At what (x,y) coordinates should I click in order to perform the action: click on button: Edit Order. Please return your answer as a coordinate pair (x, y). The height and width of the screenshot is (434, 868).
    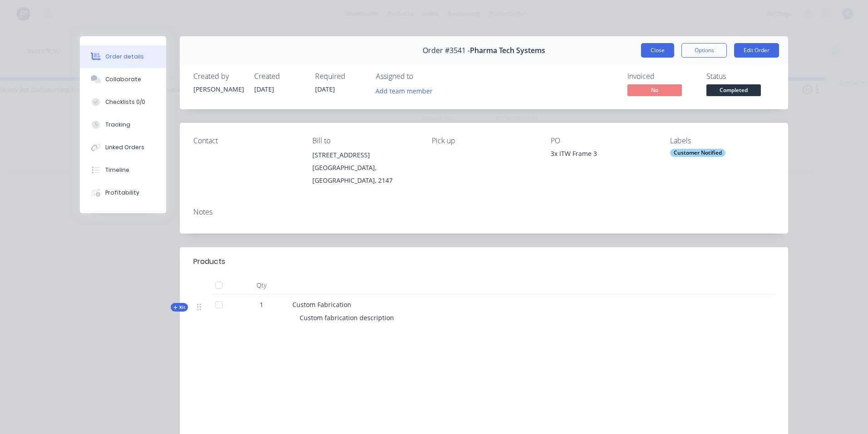
    Looking at the image, I should click on (756, 51).